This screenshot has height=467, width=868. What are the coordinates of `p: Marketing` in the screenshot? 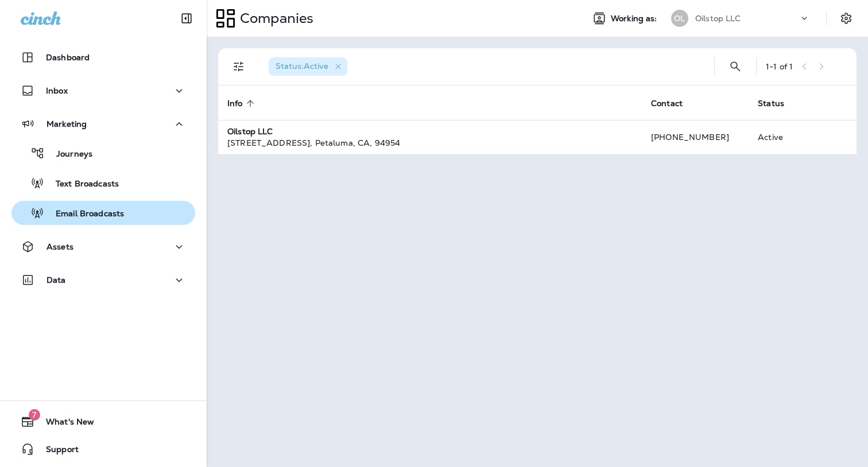 It's located at (67, 124).